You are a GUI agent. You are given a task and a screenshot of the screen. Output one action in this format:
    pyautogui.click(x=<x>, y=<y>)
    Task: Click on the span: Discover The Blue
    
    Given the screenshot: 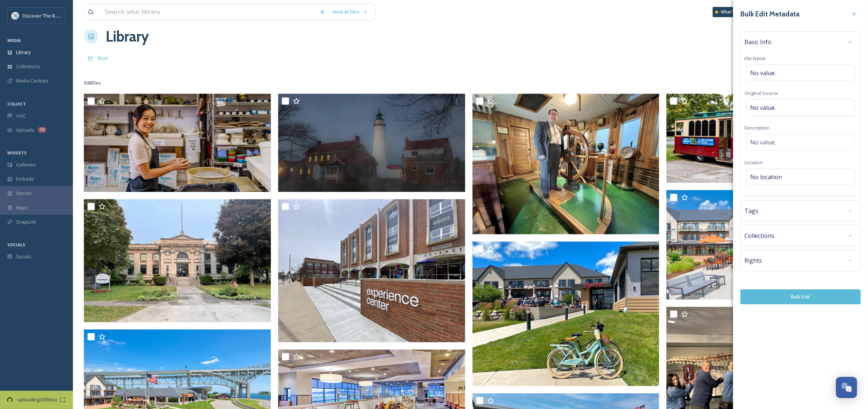 What is the action you would take?
    pyautogui.click(x=42, y=15)
    